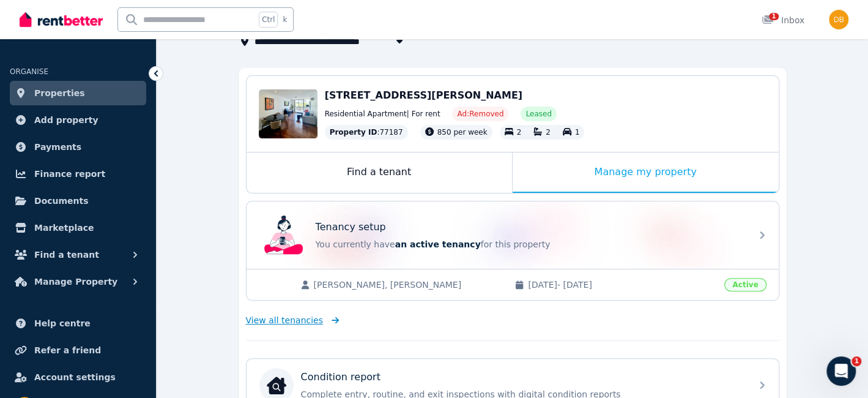 This screenshot has width=868, height=398. Describe the element at coordinates (78, 228) in the screenshot. I see `a: Marketplace` at that location.